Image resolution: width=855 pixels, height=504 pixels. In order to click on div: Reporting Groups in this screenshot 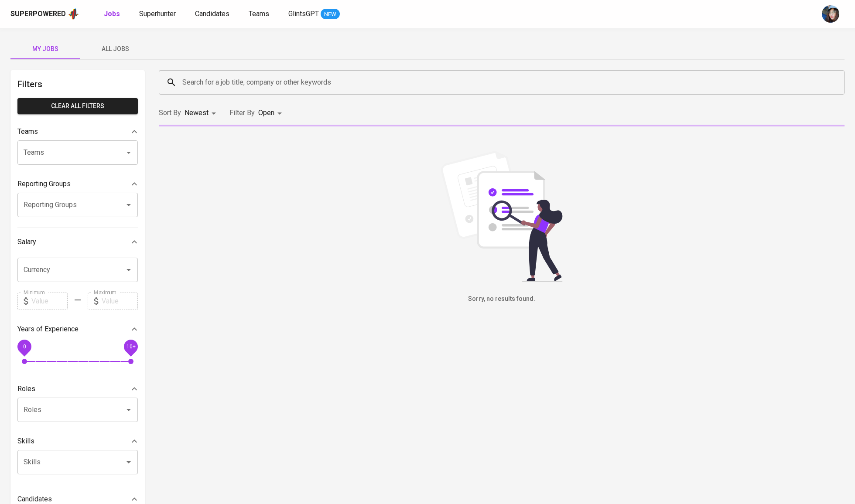, I will do `click(78, 184)`.